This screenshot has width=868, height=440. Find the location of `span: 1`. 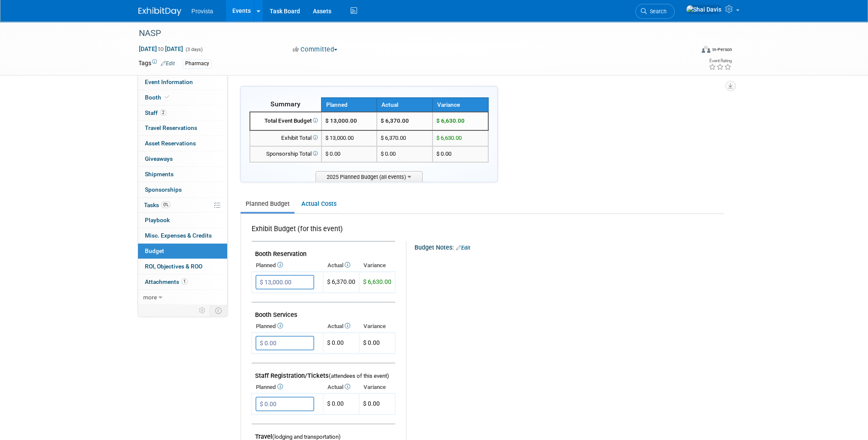

span: 1 is located at coordinates (184, 281).